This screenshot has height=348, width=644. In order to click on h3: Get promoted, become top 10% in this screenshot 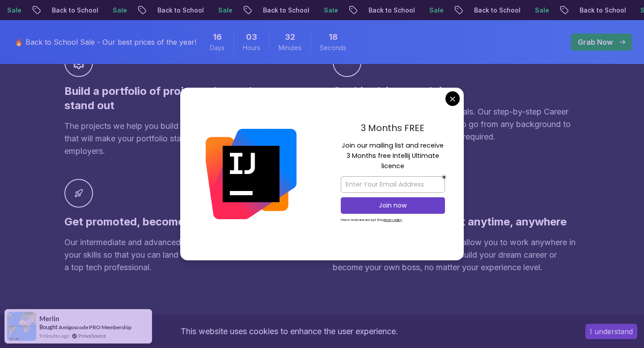, I will do `click(188, 222)`.